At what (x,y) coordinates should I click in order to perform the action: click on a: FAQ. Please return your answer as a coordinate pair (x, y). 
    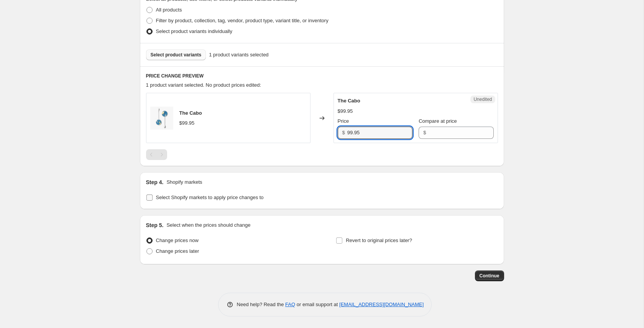
    Looking at the image, I should click on (290, 304).